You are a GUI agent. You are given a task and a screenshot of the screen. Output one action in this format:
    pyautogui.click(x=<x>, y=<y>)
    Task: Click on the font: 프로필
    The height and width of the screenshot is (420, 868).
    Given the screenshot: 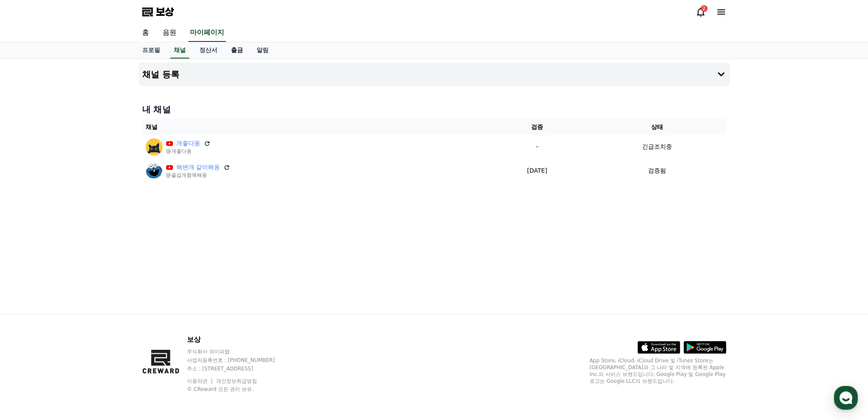 What is the action you would take?
    pyautogui.click(x=151, y=50)
    